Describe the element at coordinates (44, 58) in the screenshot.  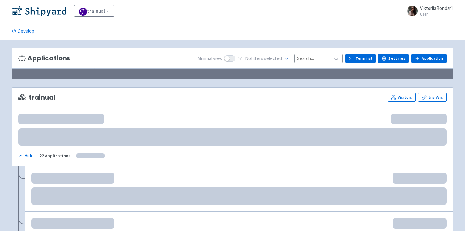
I see `h3: Applications` at that location.